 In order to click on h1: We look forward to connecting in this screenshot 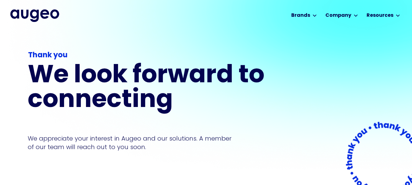, I will do `click(159, 88)`.